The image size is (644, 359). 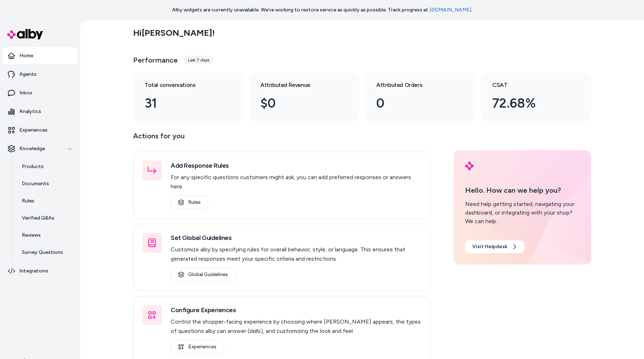 I want to click on h3: Attributed Revenue, so click(x=299, y=85).